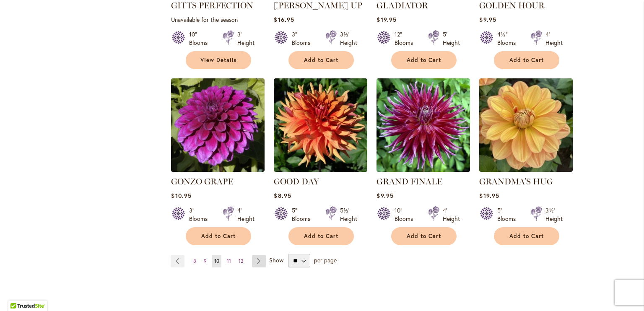 This screenshot has height=311, width=644. Describe the element at coordinates (348, 214) in the screenshot. I see `div: 5½' Height` at that location.